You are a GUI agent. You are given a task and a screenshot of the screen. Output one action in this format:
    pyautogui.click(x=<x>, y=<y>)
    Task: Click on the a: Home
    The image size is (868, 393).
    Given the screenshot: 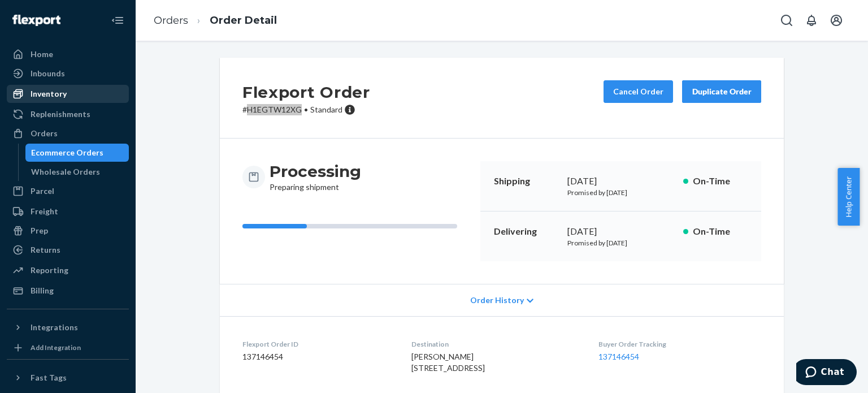 What is the action you would take?
    pyautogui.click(x=68, y=54)
    